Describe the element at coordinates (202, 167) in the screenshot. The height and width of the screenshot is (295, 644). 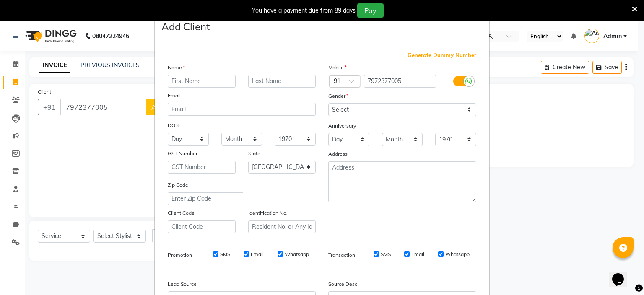
I see `input: GST Number` at that location.